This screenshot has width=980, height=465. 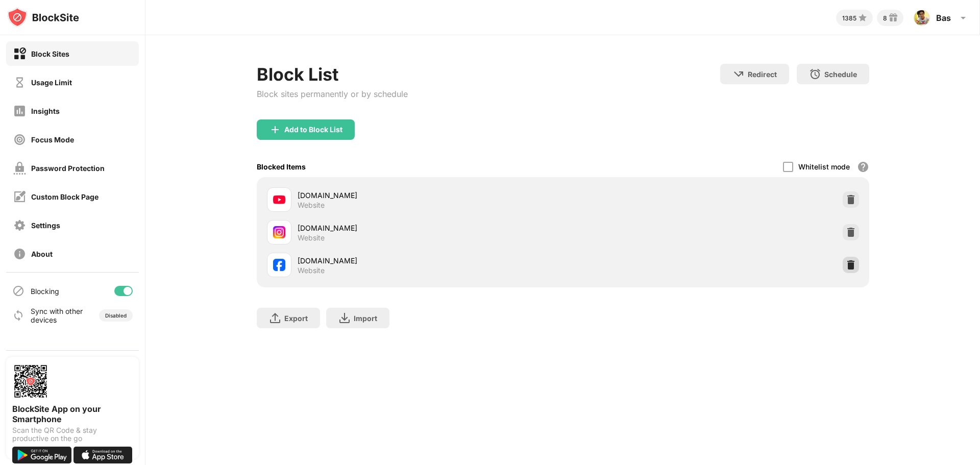 What do you see at coordinates (19, 291) in the screenshot?
I see `img: blocking-icon.svg` at bounding box center [19, 291].